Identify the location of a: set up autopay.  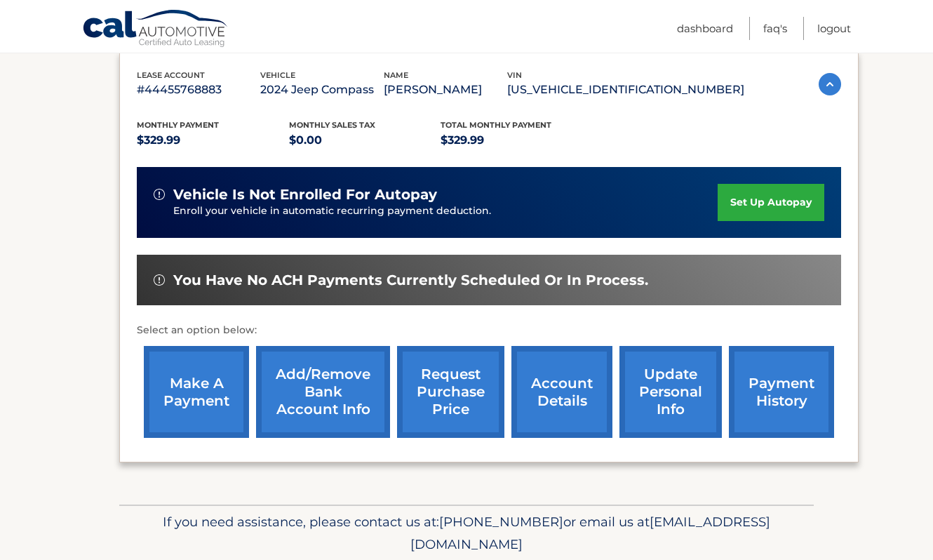
(772, 202).